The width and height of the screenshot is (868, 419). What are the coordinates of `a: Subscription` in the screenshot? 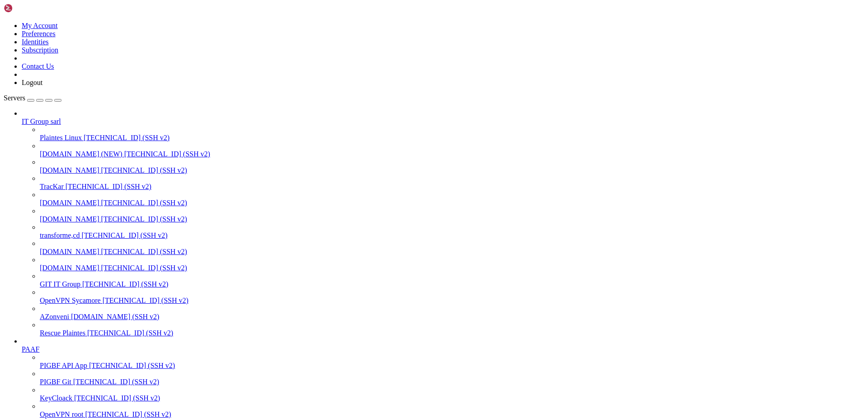 It's located at (40, 50).